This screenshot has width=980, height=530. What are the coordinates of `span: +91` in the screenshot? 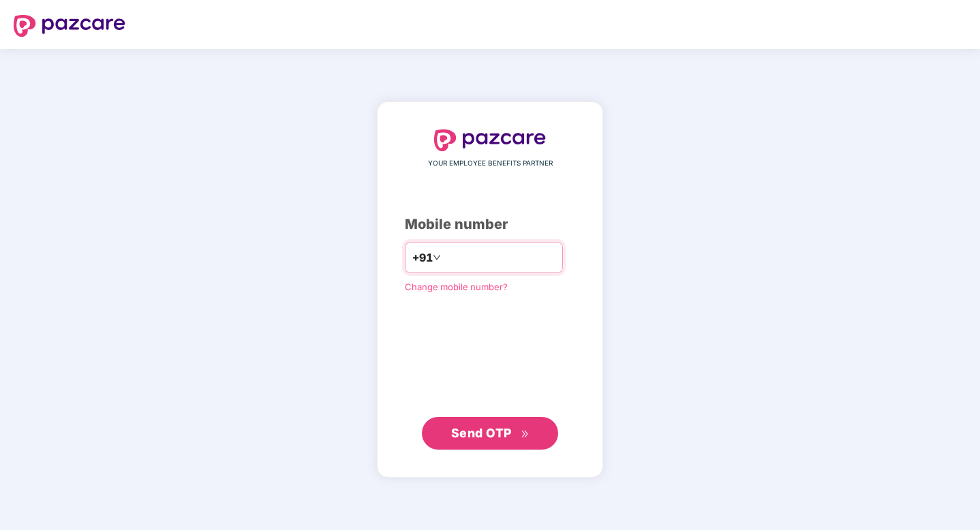 It's located at (422, 258).